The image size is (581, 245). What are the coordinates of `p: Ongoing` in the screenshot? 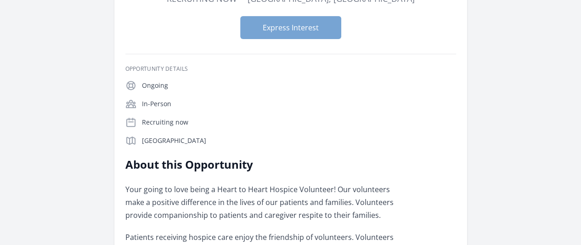 It's located at (299, 85).